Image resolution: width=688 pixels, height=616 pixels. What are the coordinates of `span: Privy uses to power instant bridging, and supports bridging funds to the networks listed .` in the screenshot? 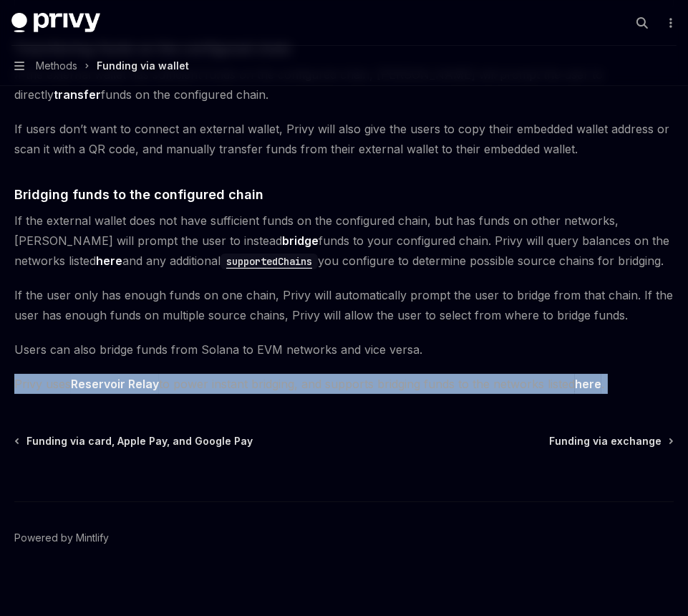 It's located at (344, 384).